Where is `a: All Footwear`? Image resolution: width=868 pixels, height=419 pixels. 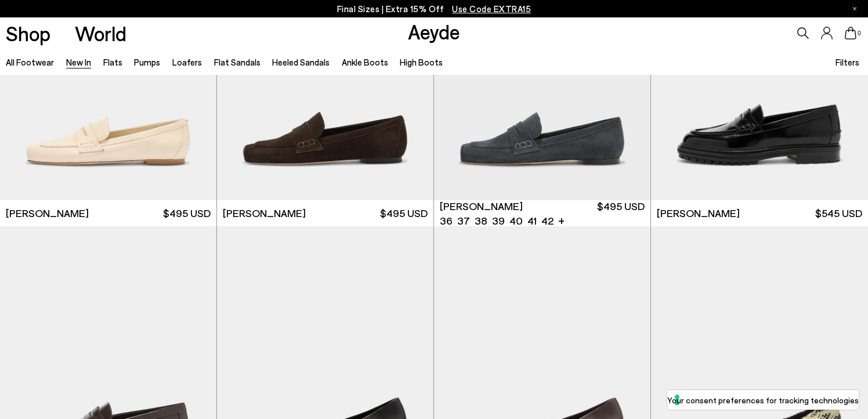 a: All Footwear is located at coordinates (30, 62).